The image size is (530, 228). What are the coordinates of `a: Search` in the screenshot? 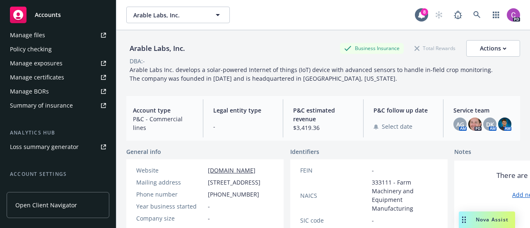 It's located at (477, 15).